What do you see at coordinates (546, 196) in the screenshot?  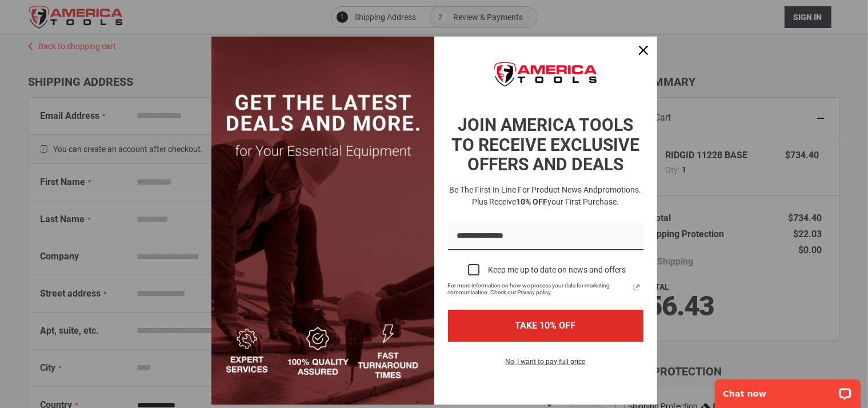 I see `h3: Be the first in line for product news and` at bounding box center [546, 196].